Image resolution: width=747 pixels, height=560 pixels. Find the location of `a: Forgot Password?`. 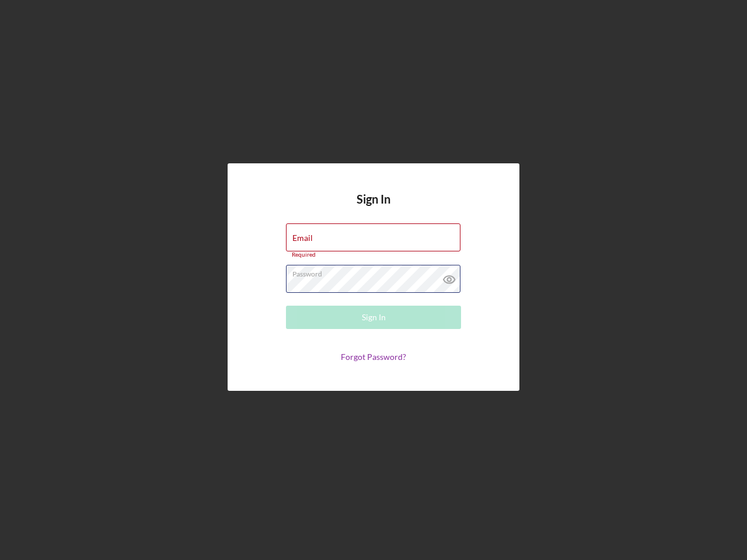

a: Forgot Password? is located at coordinates (374, 356).